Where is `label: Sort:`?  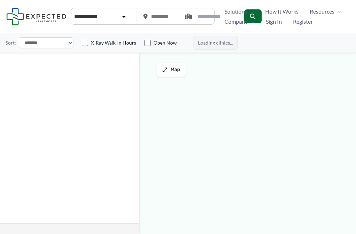 label: Sort: is located at coordinates (11, 43).